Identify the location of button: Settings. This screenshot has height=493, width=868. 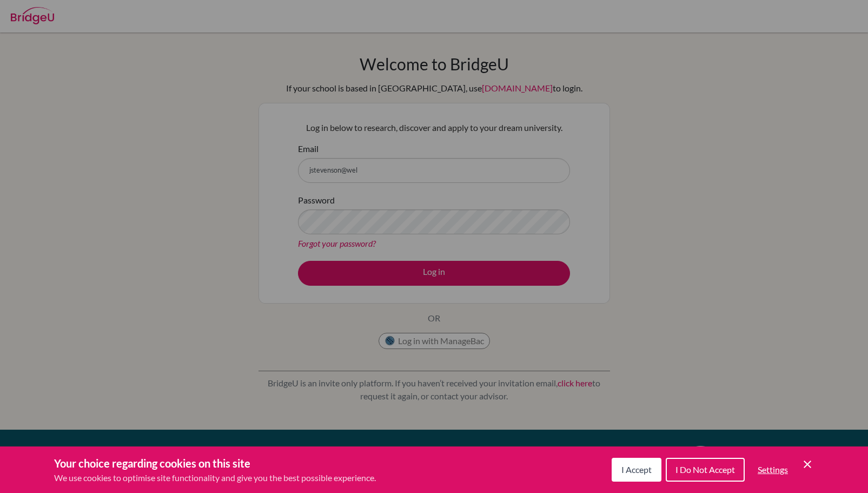
(773, 470).